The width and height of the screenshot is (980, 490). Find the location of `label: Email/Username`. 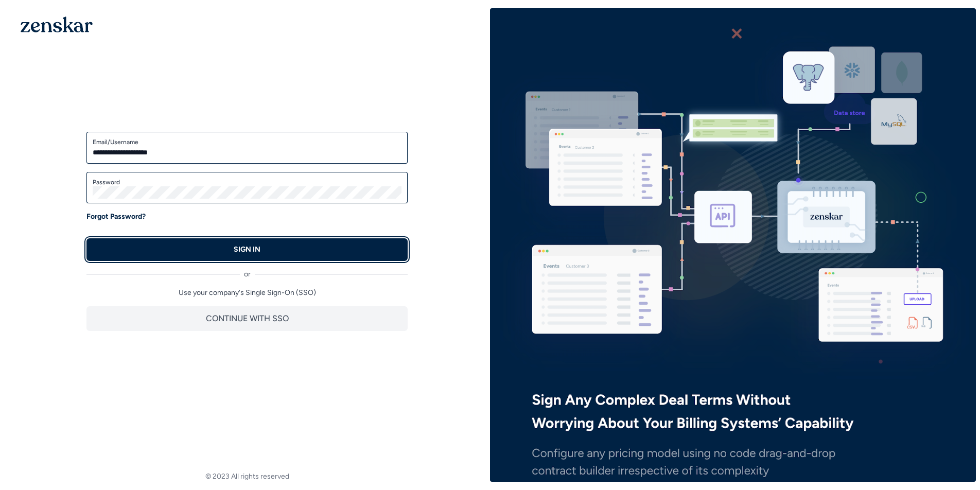

label: Email/Username is located at coordinates (247, 142).